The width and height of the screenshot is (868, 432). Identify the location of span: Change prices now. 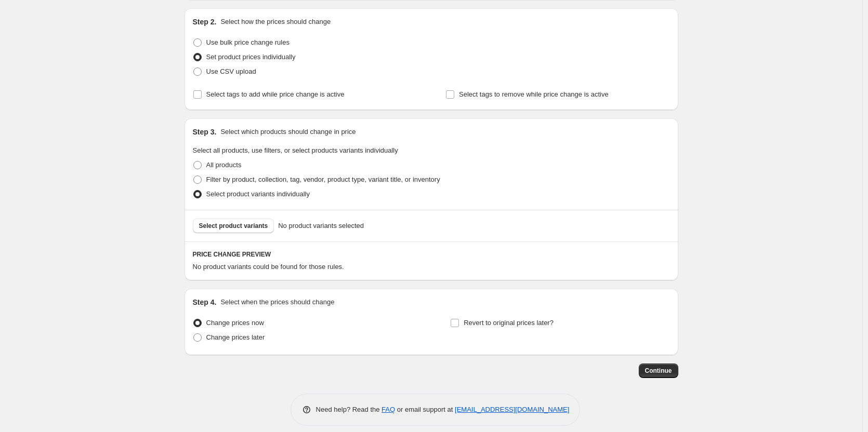
(235, 323).